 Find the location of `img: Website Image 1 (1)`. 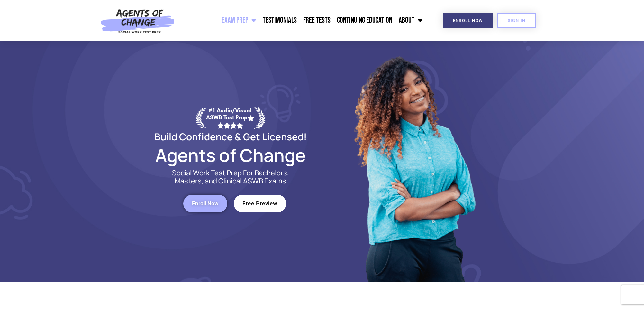

img: Website Image 1 (1) is located at coordinates (414, 161).